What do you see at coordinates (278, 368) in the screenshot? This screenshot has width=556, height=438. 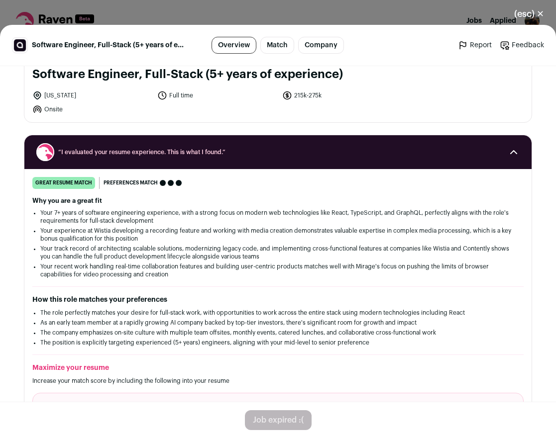 I see `h2: Maximize your resume` at bounding box center [278, 368].